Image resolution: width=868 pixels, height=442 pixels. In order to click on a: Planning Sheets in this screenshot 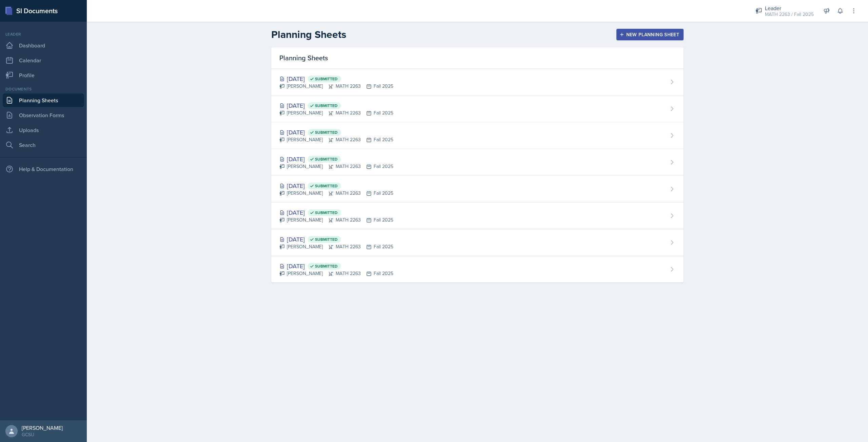, I will do `click(43, 100)`.